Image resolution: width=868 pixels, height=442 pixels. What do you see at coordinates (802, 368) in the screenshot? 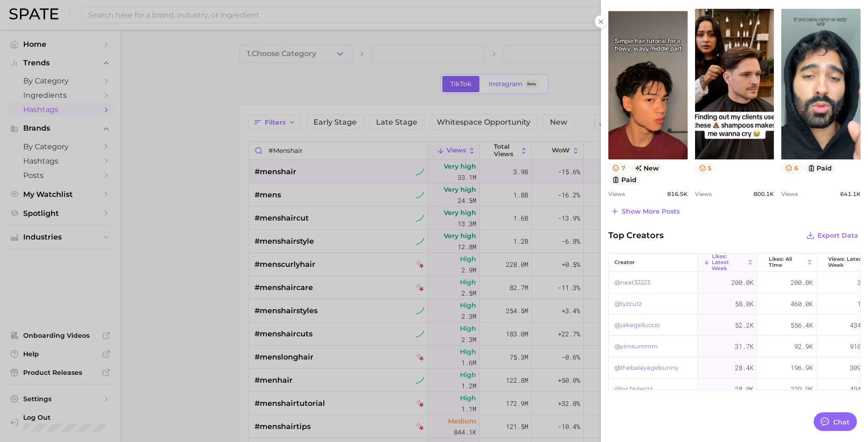
I see `span: 196.9k` at bounding box center [802, 368].